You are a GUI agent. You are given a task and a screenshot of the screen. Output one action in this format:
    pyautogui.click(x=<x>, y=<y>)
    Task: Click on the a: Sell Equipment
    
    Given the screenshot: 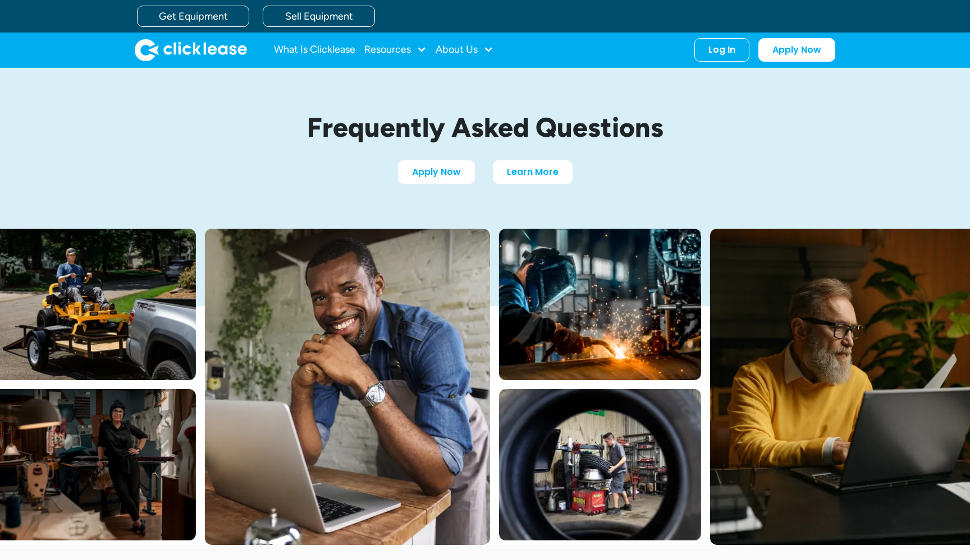 What is the action you would take?
    pyautogui.click(x=319, y=17)
    